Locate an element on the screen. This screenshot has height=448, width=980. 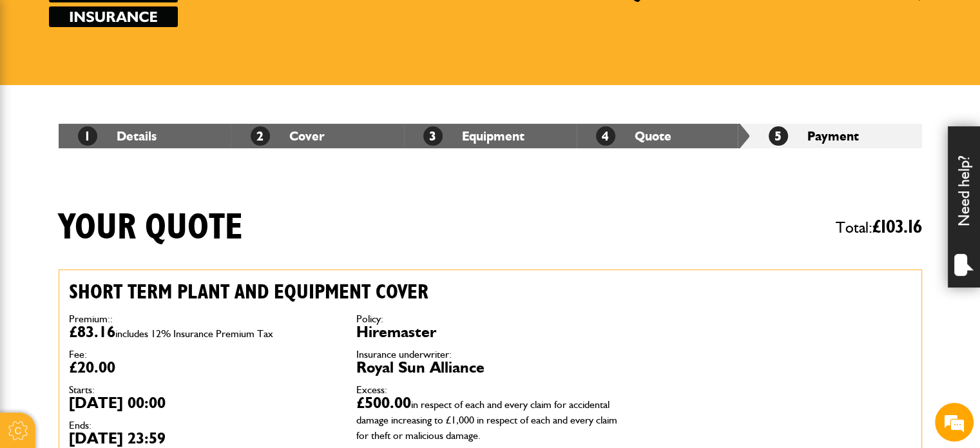
span: 5 is located at coordinates (779, 136).